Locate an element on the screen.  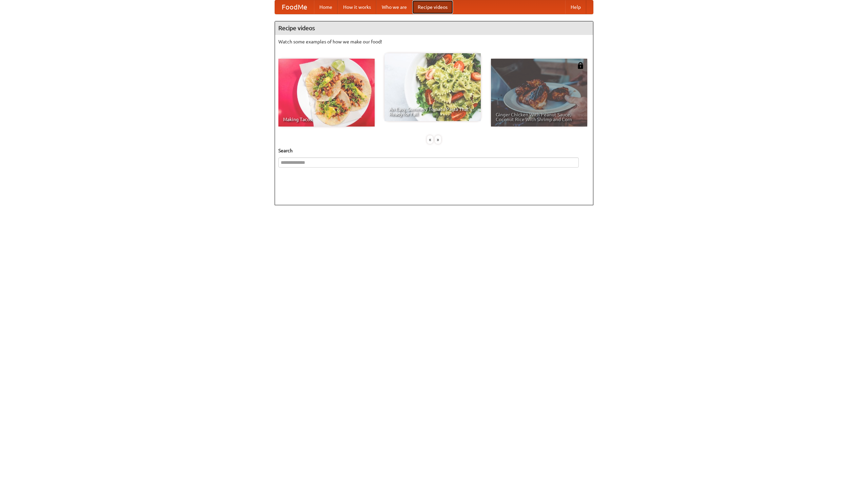
h4: Recipe videos is located at coordinates (434, 28).